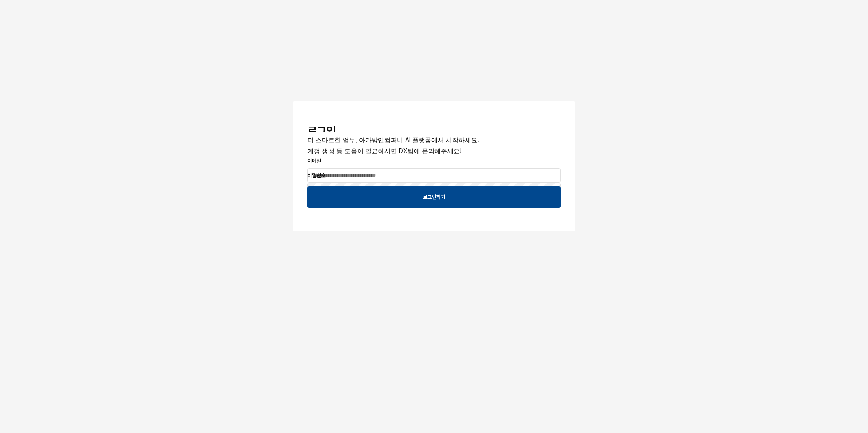 The image size is (868, 433). What do you see at coordinates (434, 150) in the screenshot?
I see `p: 계정 생성 등 도움이 필요하시면 DX팀에 문의해주세요!` at bounding box center [434, 150].